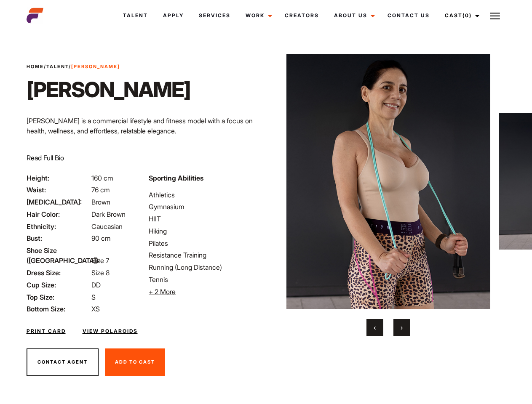 This screenshot has width=532, height=404. Describe the element at coordinates (101, 190) in the screenshot. I see `span: 76 cm` at that location.